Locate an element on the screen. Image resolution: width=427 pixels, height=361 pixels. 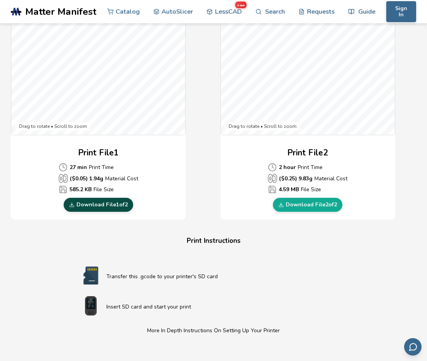
a: Download File1of2 is located at coordinates (98, 205).